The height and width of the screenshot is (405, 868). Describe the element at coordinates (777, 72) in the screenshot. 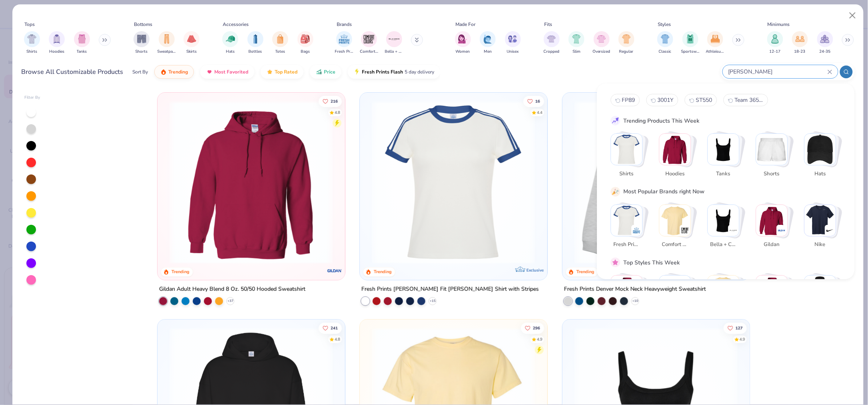

I see `input: Try "T-Shirt"` at that location.